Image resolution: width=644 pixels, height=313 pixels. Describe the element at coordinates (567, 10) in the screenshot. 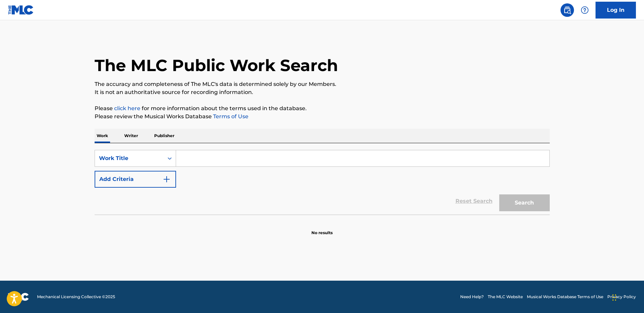

I see `a: Public Search` at that location.